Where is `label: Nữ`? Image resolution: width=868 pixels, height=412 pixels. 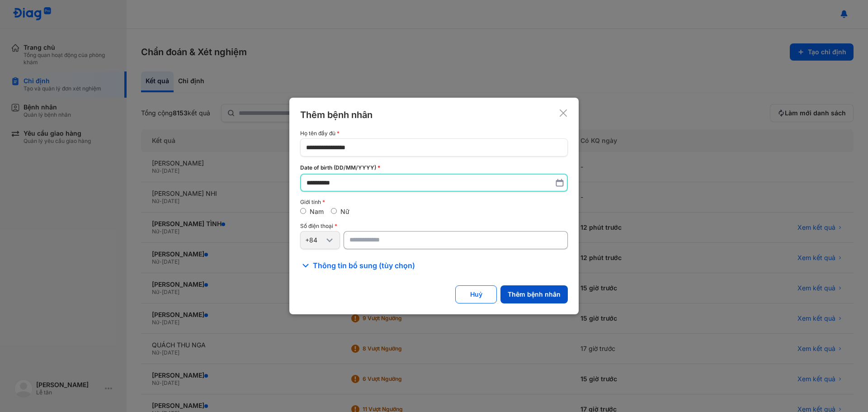 label: Nữ is located at coordinates (345, 211).